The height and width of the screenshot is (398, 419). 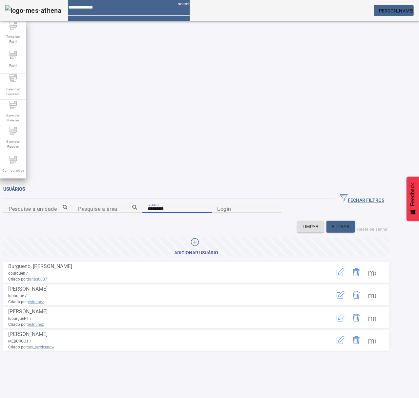 I want to click on mat-label: Login, so click(x=224, y=209).